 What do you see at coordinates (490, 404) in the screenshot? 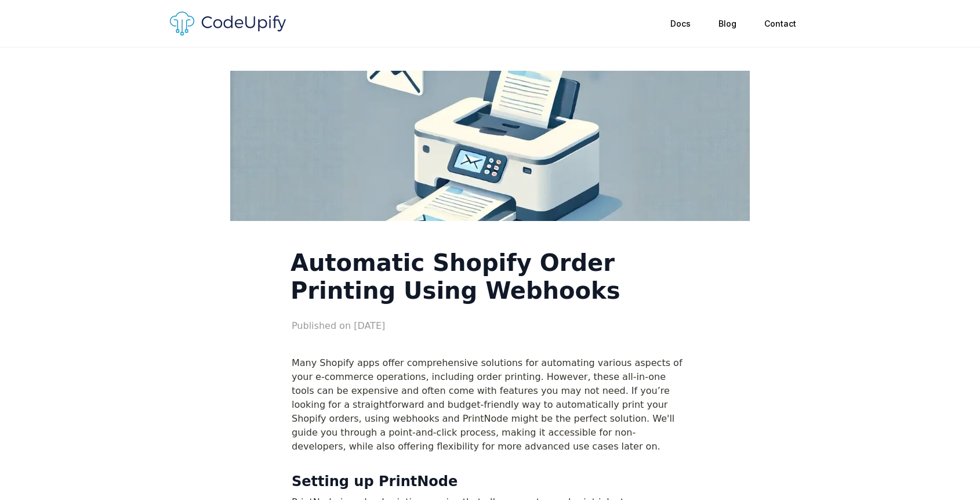
I see `div: Many Shopify apps offer comprehensive solutions for automating various aspects of your e-commerce...` at bounding box center [490, 404].